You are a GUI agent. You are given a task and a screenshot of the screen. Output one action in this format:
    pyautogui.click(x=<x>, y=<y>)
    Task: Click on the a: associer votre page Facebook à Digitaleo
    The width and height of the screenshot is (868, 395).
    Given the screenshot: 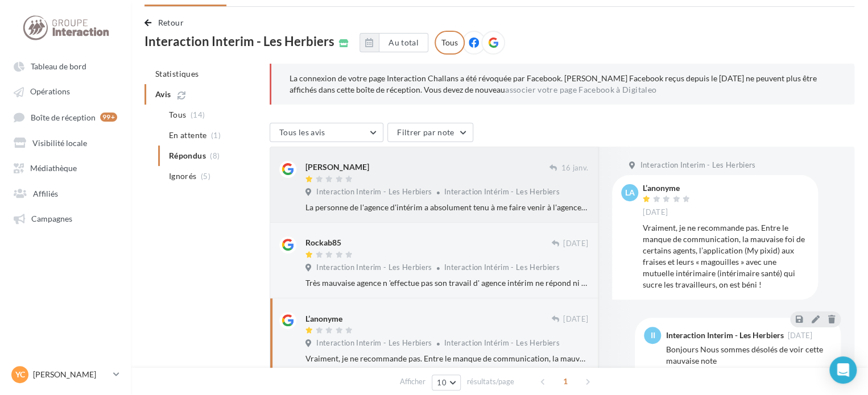 What is the action you would take?
    pyautogui.click(x=581, y=90)
    